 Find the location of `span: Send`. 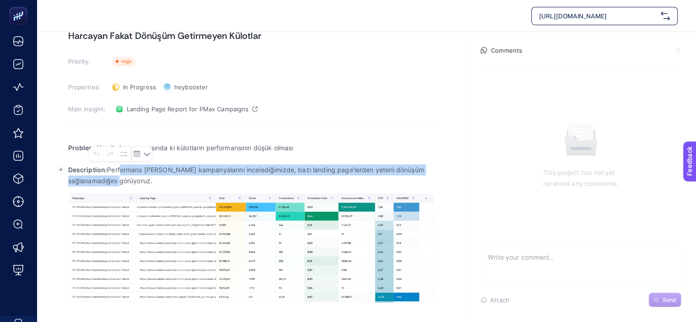

span: Send is located at coordinates (669, 300).